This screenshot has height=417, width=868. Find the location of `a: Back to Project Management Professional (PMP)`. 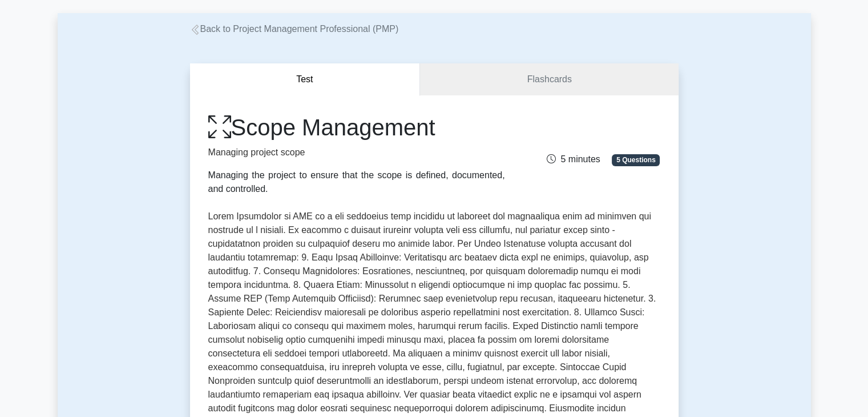

a: Back to Project Management Professional (PMP) is located at coordinates (295, 29).